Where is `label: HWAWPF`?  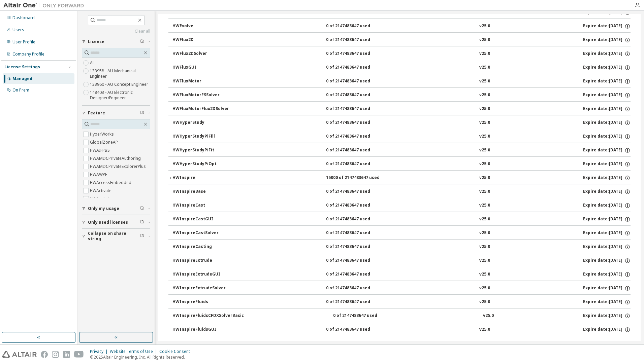 label: HWAWPF is located at coordinates (99, 175).